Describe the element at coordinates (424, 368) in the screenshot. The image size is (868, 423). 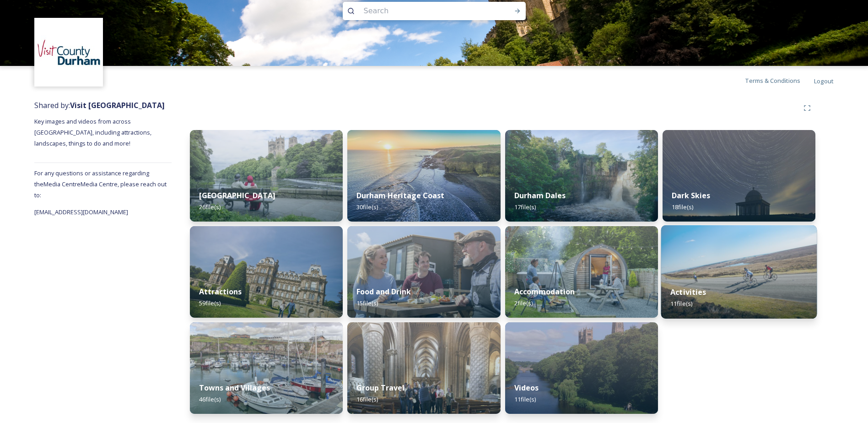
I see `img: discover%2520durham%2520-%2520durham%2520cathedral%2520%25288%2529.jpg` at that location.